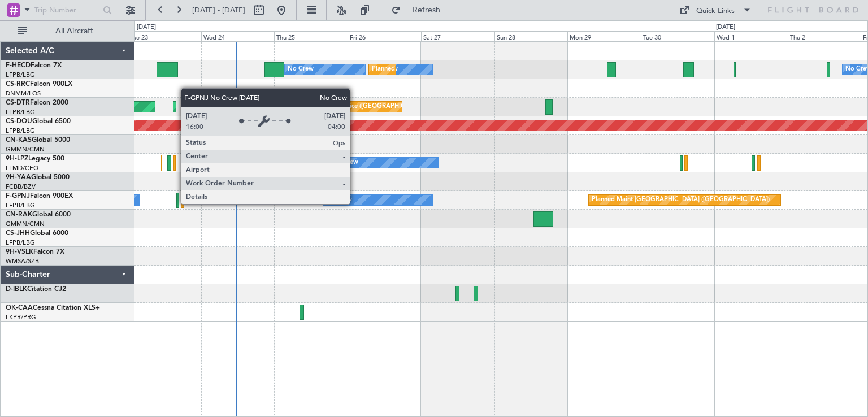  Describe the element at coordinates (39, 196) in the screenshot. I see `a: F-GPNJFalcon 900EX` at that location.